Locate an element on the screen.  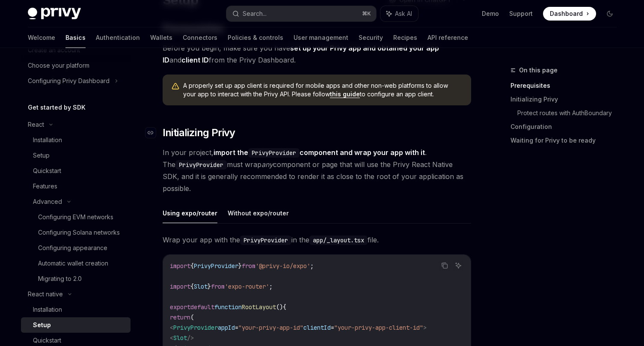
span: "your-privy-app-client-id" is located at coordinates (379, 328).